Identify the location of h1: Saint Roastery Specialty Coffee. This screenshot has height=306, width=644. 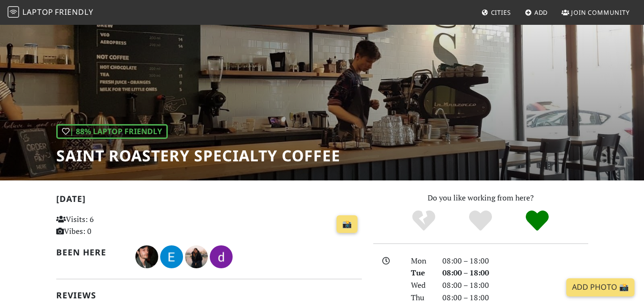
(198, 155).